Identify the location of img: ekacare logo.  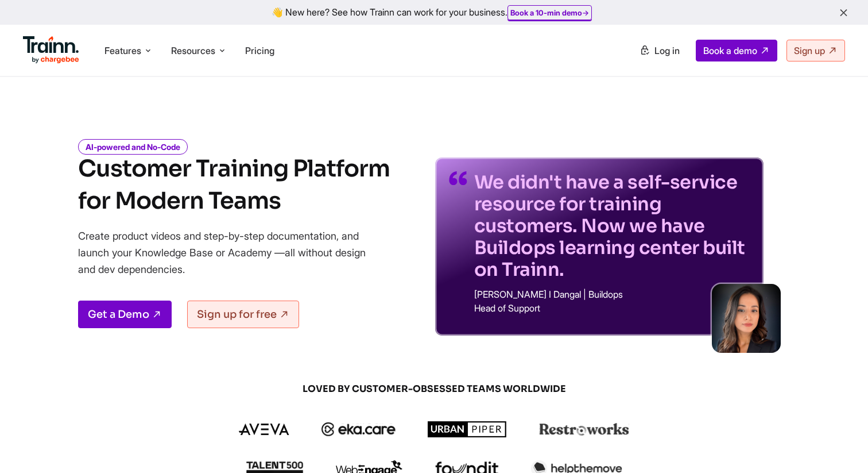
(358, 429).